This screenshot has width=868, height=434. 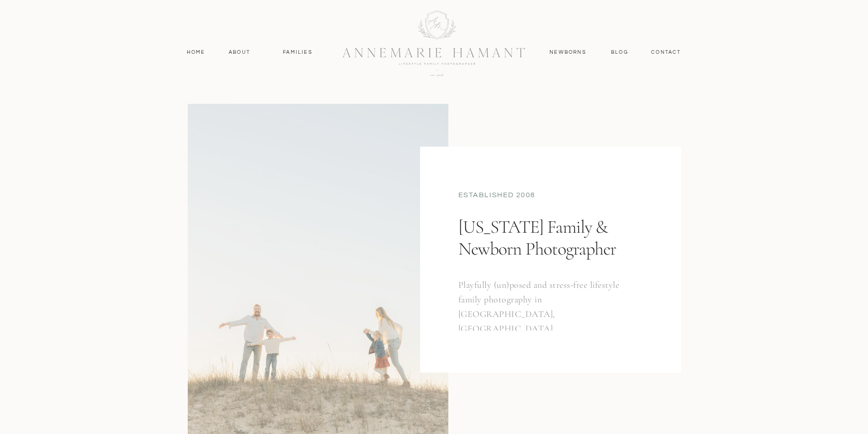 I want to click on a: Home, so click(x=196, y=53).